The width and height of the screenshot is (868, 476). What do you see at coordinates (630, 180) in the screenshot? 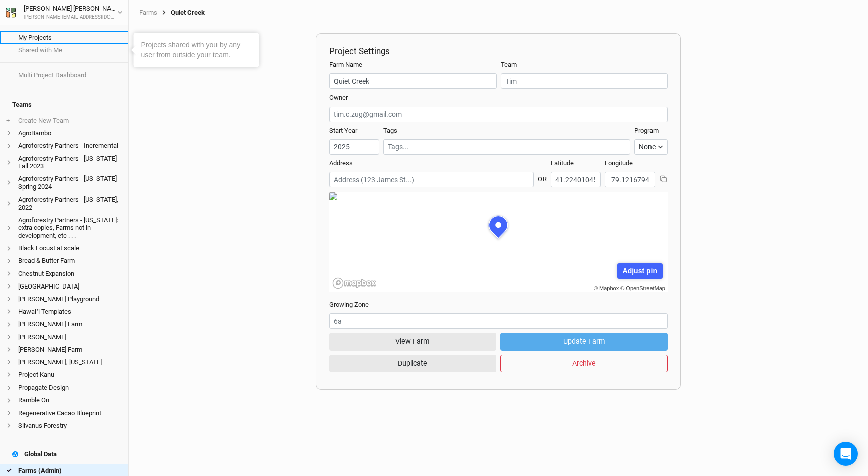
I see `input: Longitude` at bounding box center [630, 180].